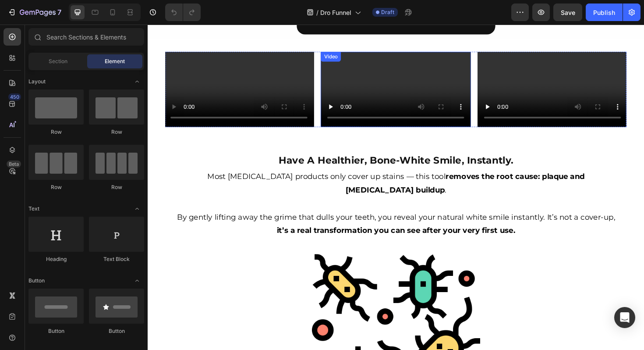 This screenshot has height=350, width=644. What do you see at coordinates (263, 218) in the screenshot?
I see `strong: it’s a real transformation you can see after your very first use.` at bounding box center [263, 218].